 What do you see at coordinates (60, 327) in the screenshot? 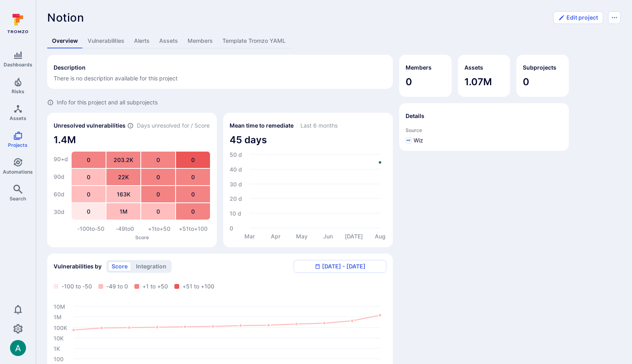
I see `text: 100K` at bounding box center [60, 327].